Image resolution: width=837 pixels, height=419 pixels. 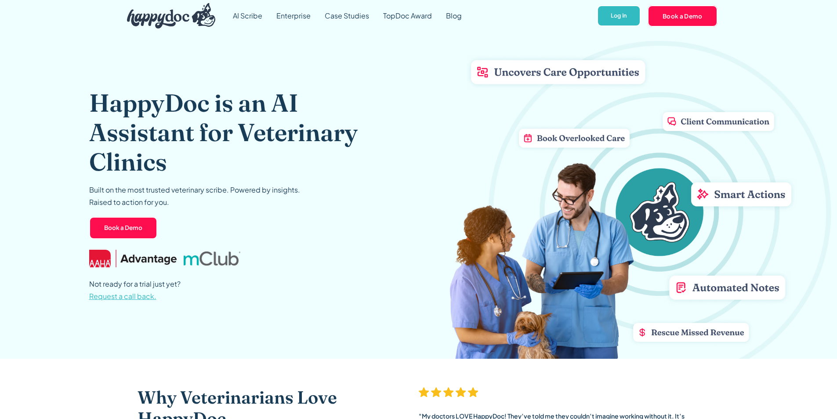 I want to click on p: Built on the most trusted veterinary scribe. Powered by insights. Raised to action for you., so click(x=195, y=196).